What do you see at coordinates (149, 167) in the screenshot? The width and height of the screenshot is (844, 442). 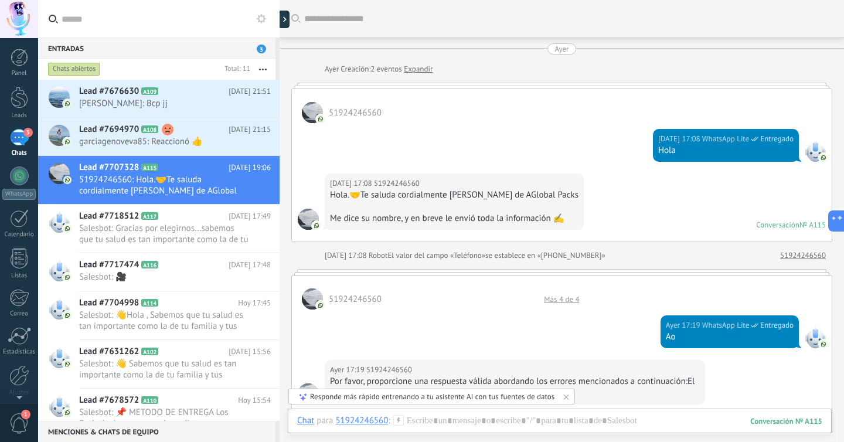 I see `span: A115` at bounding box center [149, 167].